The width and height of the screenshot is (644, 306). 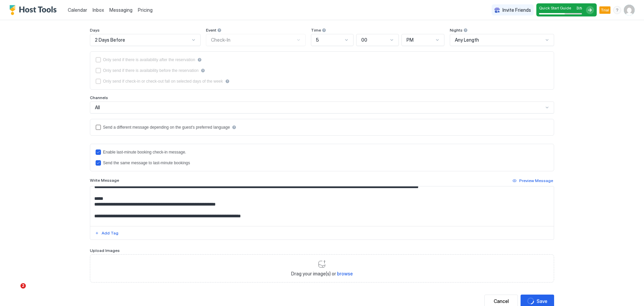 I want to click on div: languagesEnabled, so click(x=322, y=127).